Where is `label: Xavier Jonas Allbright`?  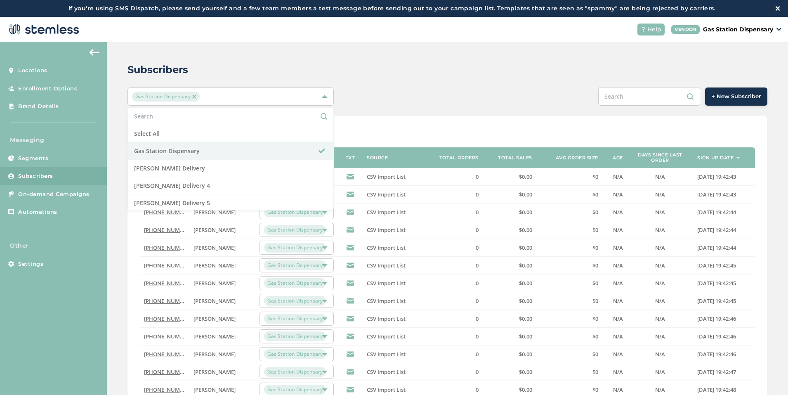 label: Xavier Jonas Allbright is located at coordinates (222, 248).